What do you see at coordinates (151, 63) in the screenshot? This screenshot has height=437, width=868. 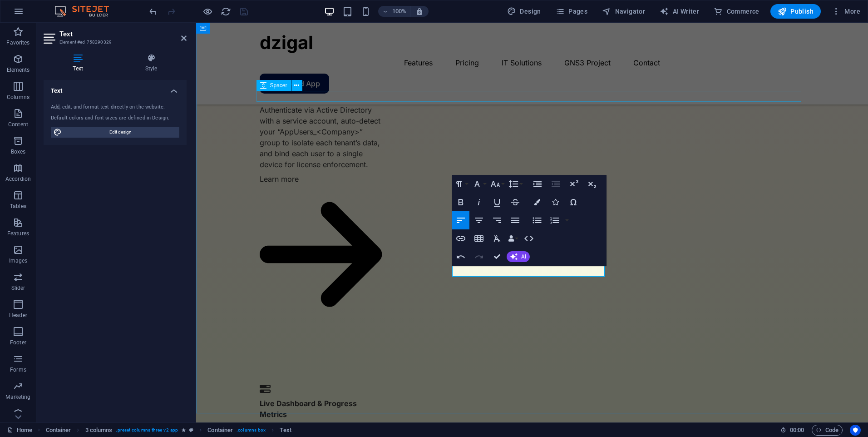 I see `h4: Style` at bounding box center [151, 63].